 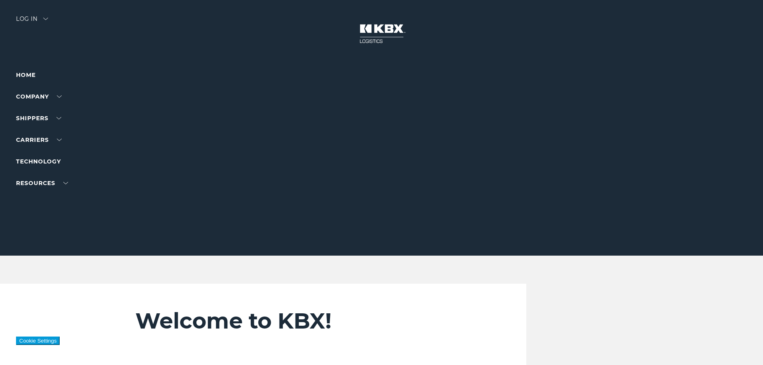 What do you see at coordinates (46, 19) in the screenshot?
I see `img: arrow` at bounding box center [46, 19].